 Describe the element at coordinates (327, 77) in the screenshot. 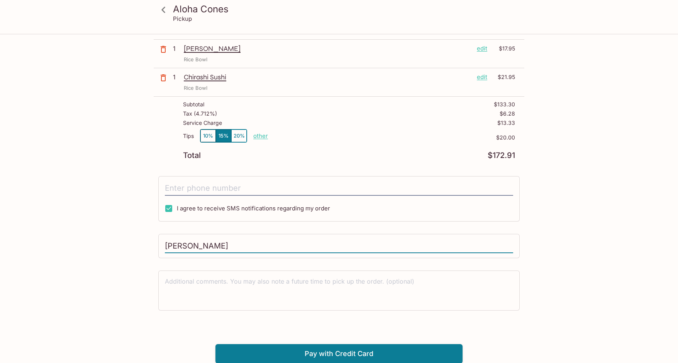

I see `p: Chirashi Sushi` at that location.